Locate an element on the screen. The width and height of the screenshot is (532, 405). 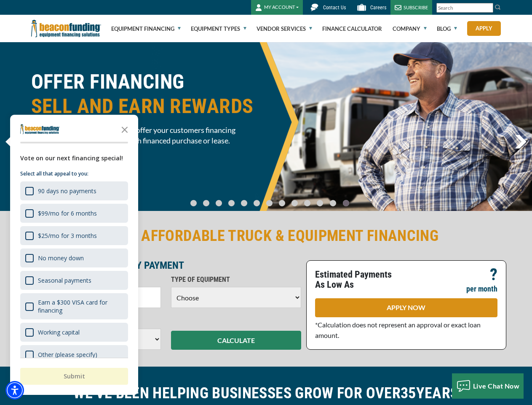
p: Select all that appeal to you: is located at coordinates (74, 174).